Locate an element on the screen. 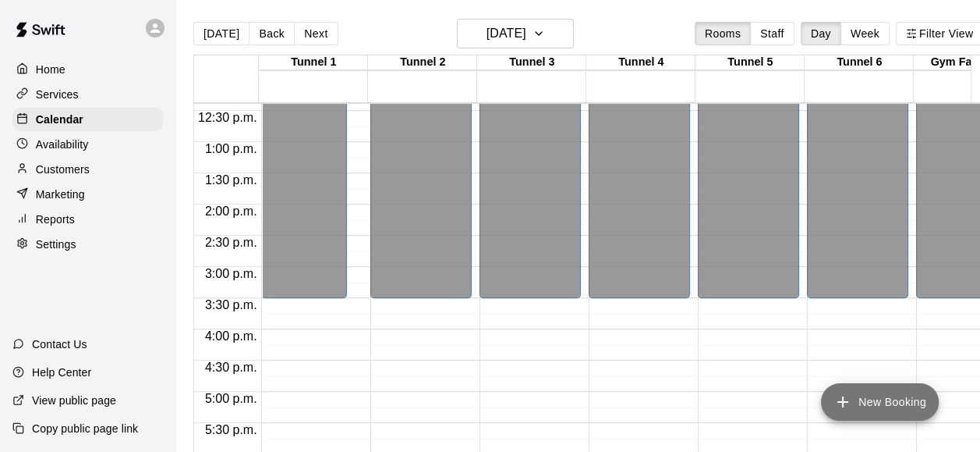  a: Customers is located at coordinates (87, 169).